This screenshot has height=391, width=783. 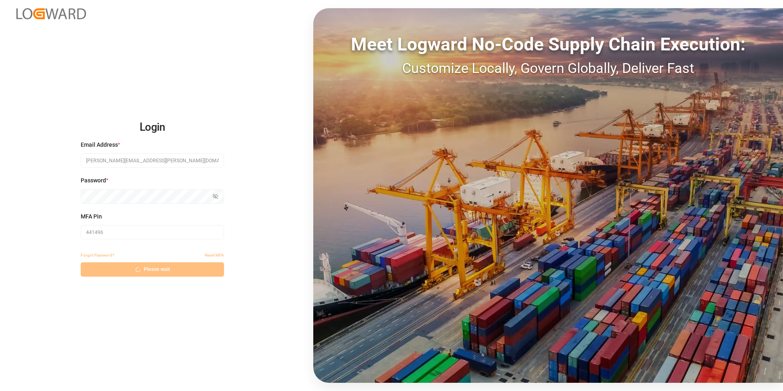 What do you see at coordinates (51, 14) in the screenshot?
I see `img: Logward_new_orange.png` at bounding box center [51, 14].